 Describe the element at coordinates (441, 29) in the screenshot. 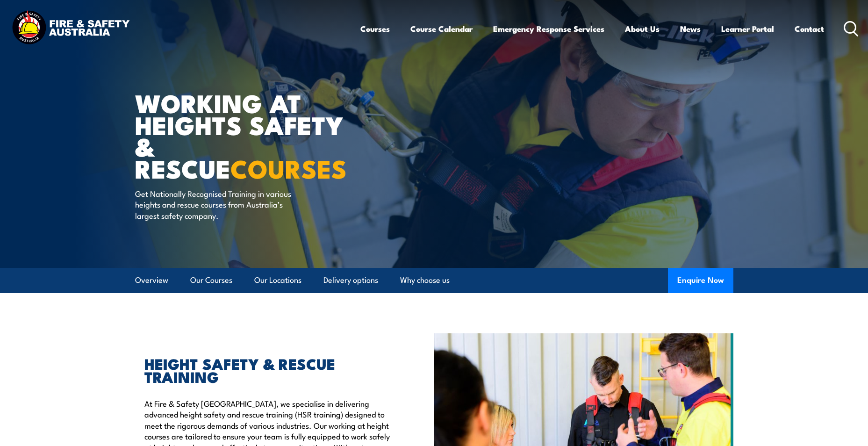

I see `a: Course Calendar` at that location.